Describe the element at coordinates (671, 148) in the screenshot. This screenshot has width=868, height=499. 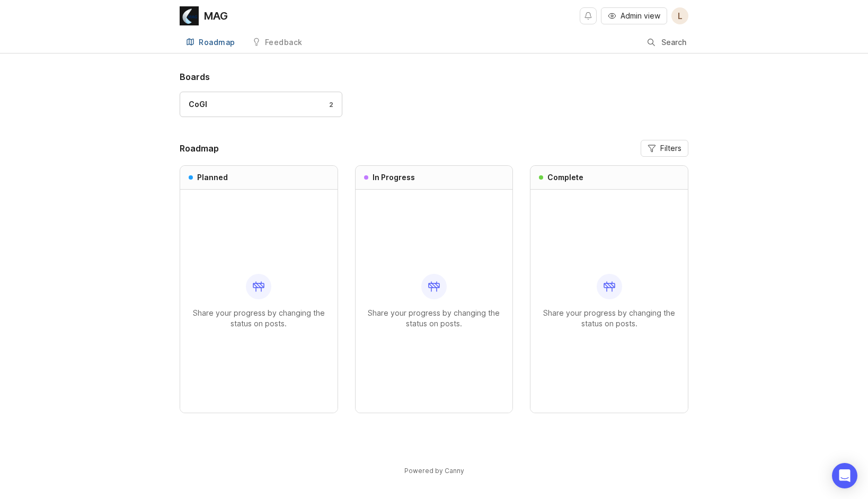
I see `span: Filters` at that location.